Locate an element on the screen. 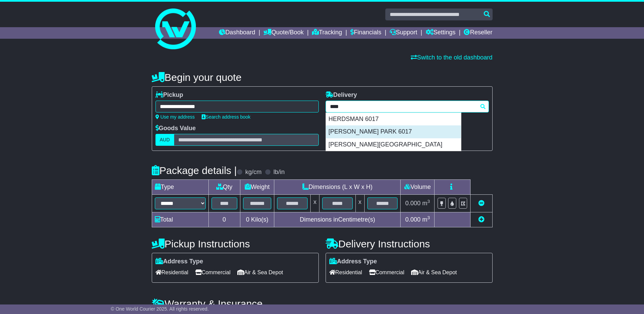  span: 0 is located at coordinates (247, 219).